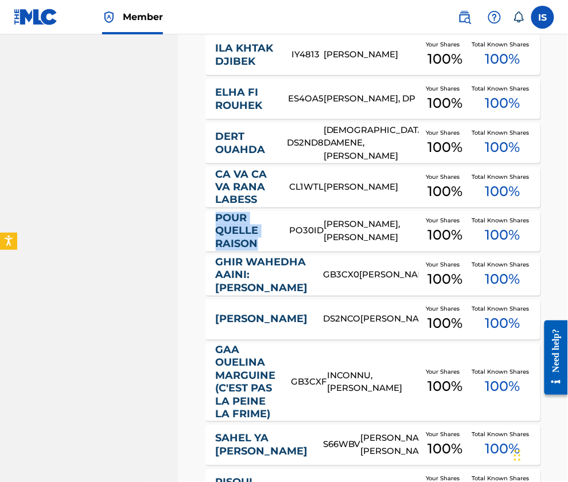 The height and width of the screenshot is (482, 568). I want to click on div: S66WBV, so click(342, 445).